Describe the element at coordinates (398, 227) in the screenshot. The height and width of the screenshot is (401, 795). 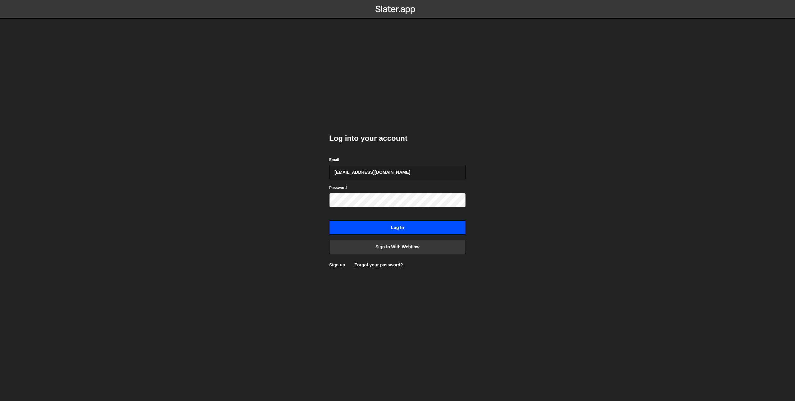
I see `input: Log in` at that location.